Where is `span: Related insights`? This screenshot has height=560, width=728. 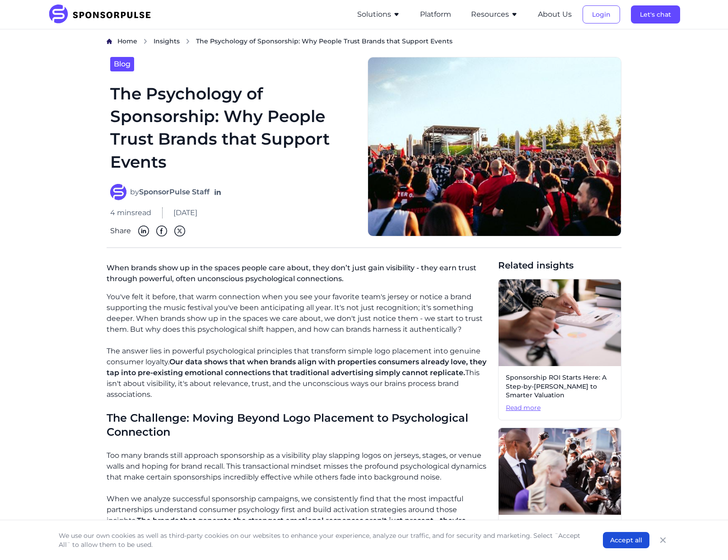
span: Related insights is located at coordinates (560, 265).